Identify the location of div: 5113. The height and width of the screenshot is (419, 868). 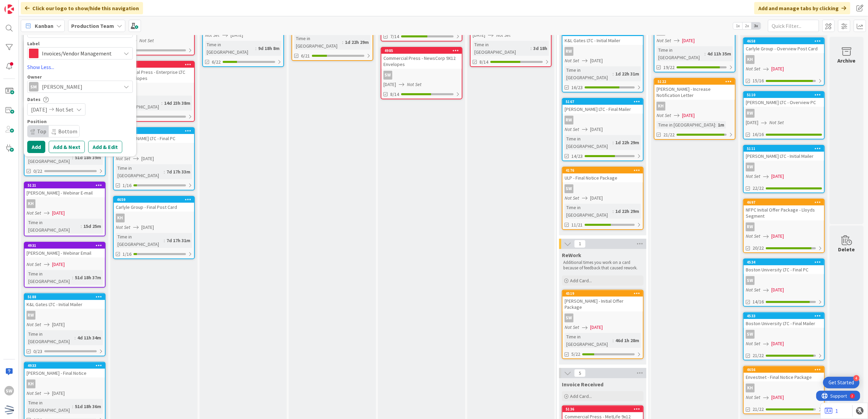
(154, 131).